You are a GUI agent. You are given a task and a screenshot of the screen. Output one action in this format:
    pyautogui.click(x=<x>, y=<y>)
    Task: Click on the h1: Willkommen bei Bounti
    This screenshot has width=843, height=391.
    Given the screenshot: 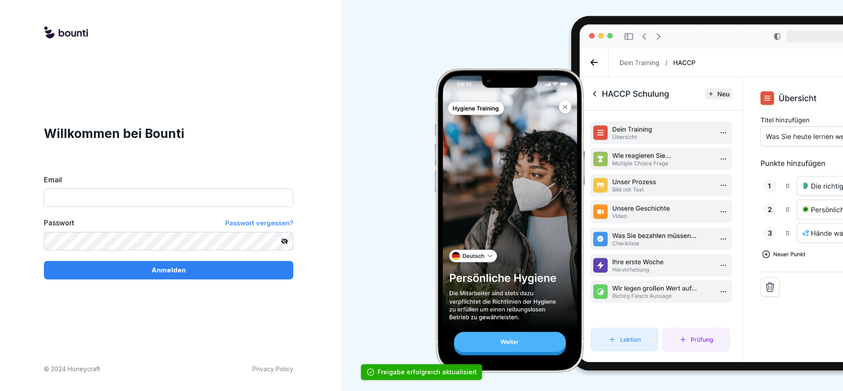 What is the action you would take?
    pyautogui.click(x=169, y=134)
    